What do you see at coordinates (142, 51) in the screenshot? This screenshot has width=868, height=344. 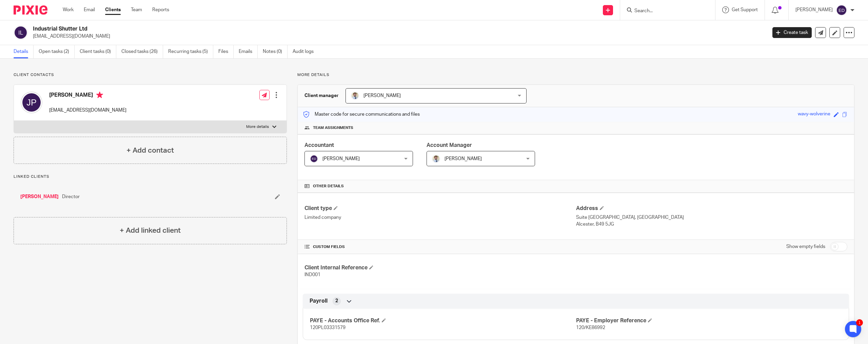 I see `a: Closed tasks (26)` at bounding box center [142, 51].